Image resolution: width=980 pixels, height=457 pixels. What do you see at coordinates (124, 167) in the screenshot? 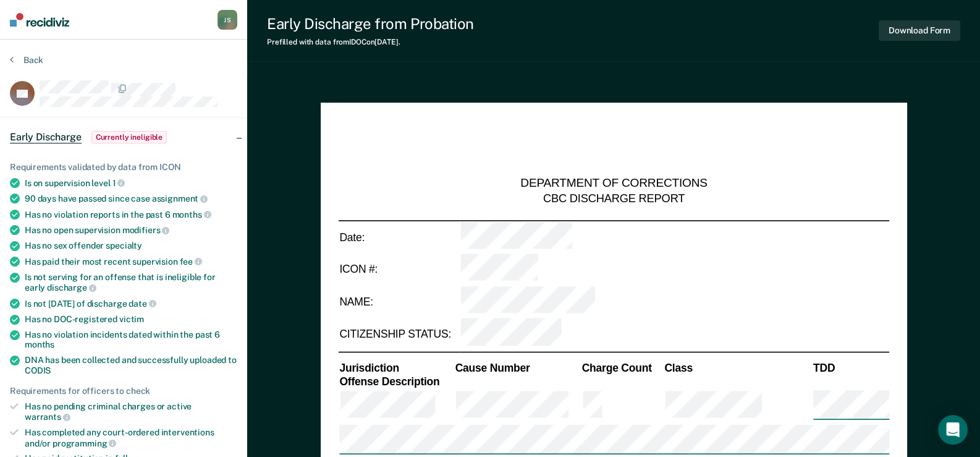
I see `div: Requirements validated by data from ICON` at bounding box center [124, 167].